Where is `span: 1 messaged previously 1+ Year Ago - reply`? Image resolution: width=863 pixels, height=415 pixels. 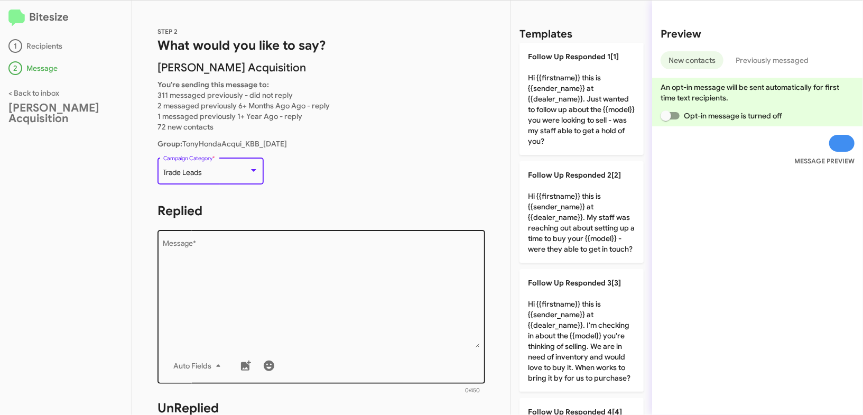
span: 1 messaged previously 1+ Year Ago - reply is located at coordinates (230, 116).